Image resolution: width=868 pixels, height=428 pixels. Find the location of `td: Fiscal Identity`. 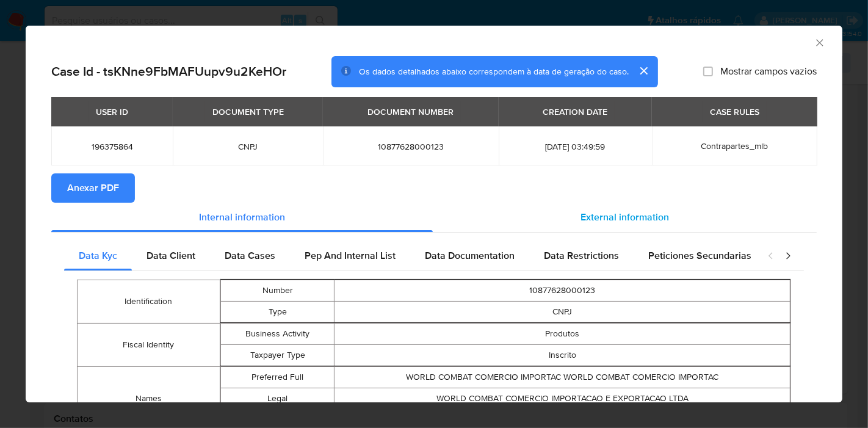

td: Fiscal Identity is located at coordinates (149, 345).